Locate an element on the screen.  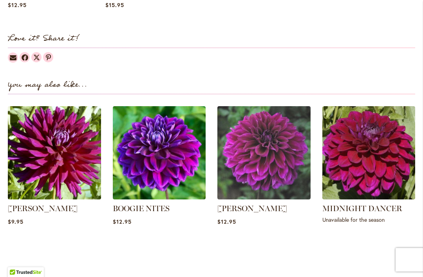
a: Einstein is located at coordinates (264, 197).